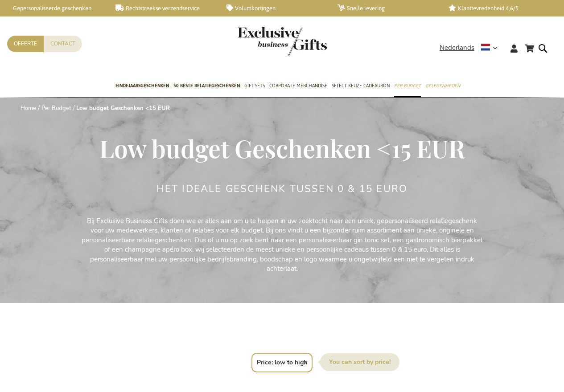 The height and width of the screenshot is (392, 564). Describe the element at coordinates (407, 86) in the screenshot. I see `span: Per Budget` at that location.